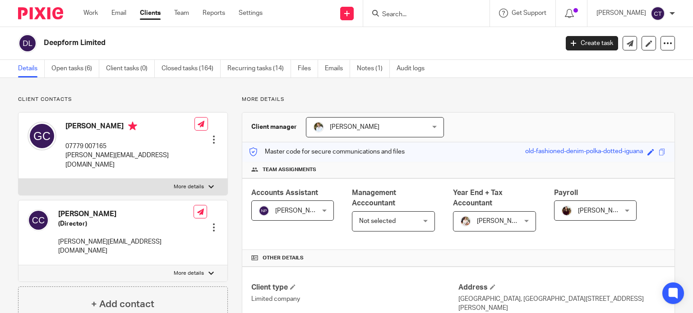  Describe the element at coordinates (327, 152) in the screenshot. I see `p: Master code for secure communications and files` at that location.